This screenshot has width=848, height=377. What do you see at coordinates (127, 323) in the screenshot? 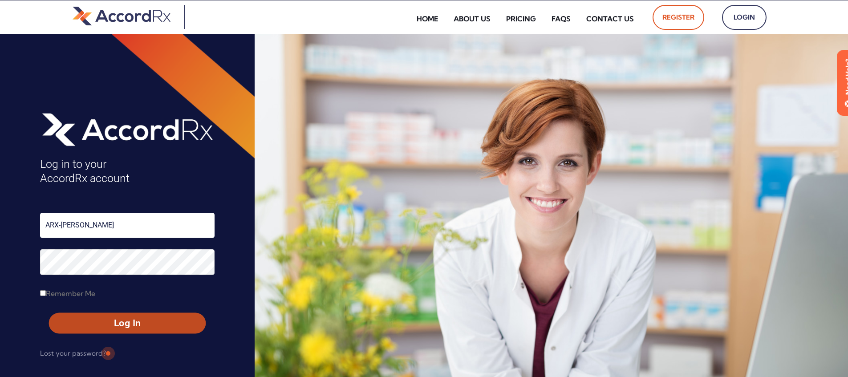
I see `span: Log In` at bounding box center [127, 323].